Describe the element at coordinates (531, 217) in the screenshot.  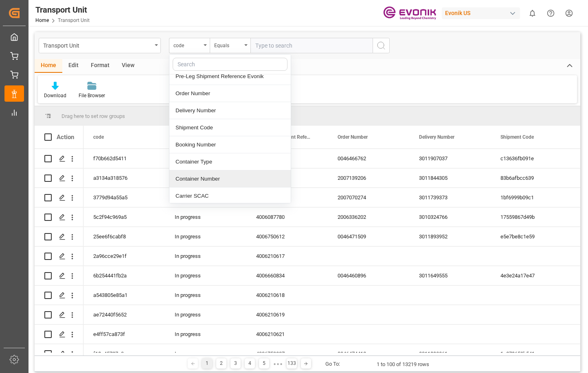
I see `div: 17559867d49b` at that location.